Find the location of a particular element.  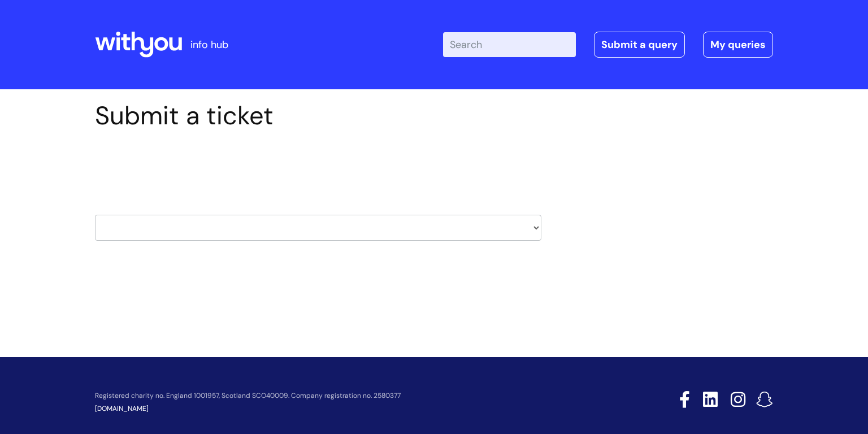

p: info hub is located at coordinates (209, 44).